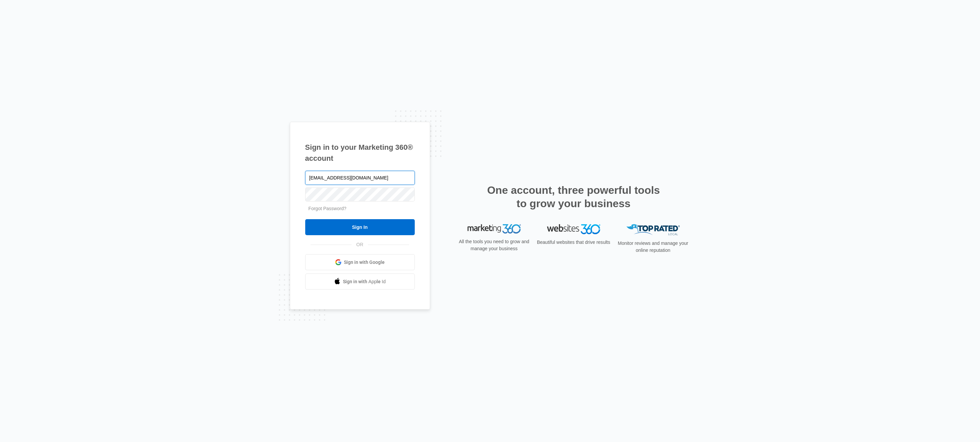  Describe the element at coordinates (653, 247) in the screenshot. I see `p: Monitor reviews and manage your online reputation` at that location.